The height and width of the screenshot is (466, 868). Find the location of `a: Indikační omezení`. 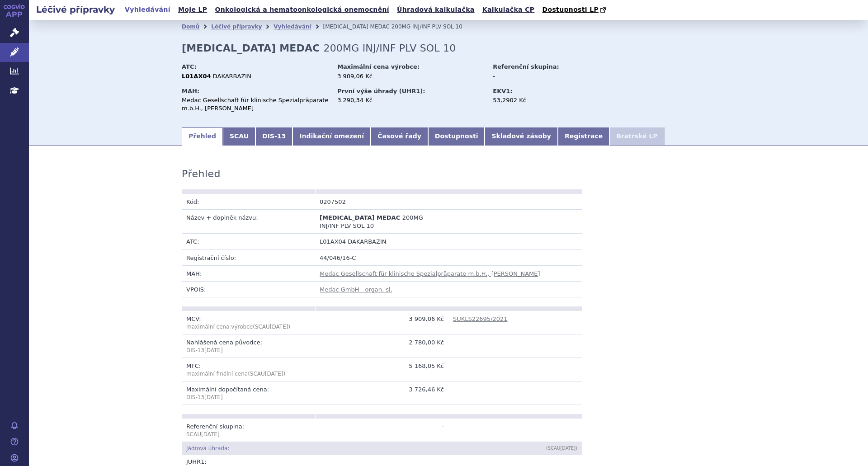

a: Indikační omezení is located at coordinates (332, 136).